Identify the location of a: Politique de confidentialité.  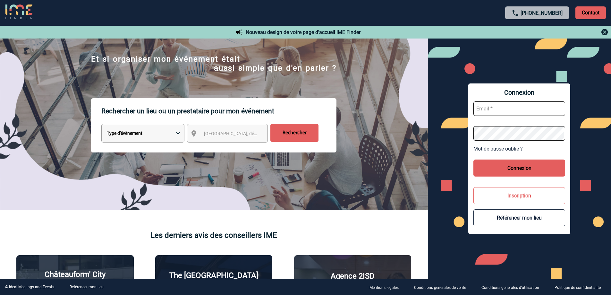
(580, 287).